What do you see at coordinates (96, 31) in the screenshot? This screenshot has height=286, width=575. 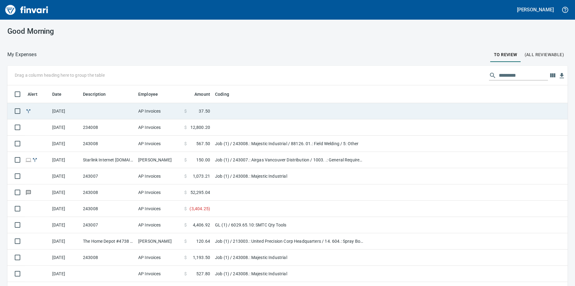 I see `h3: Good Morning` at bounding box center [96, 31].